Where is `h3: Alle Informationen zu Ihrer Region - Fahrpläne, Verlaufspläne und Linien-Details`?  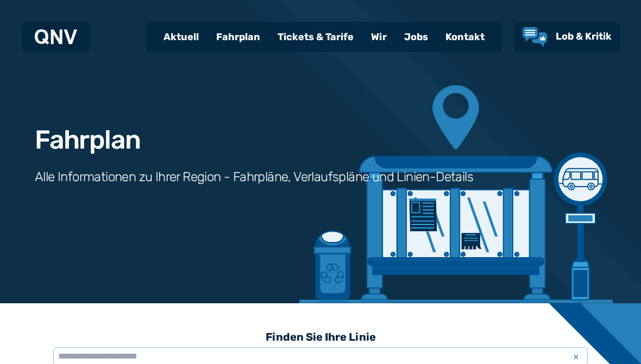 h3: Alle Informationen zu Ihrer Region - Fahrpläne, Verlaufspläne und Linien-Details is located at coordinates (253, 177).